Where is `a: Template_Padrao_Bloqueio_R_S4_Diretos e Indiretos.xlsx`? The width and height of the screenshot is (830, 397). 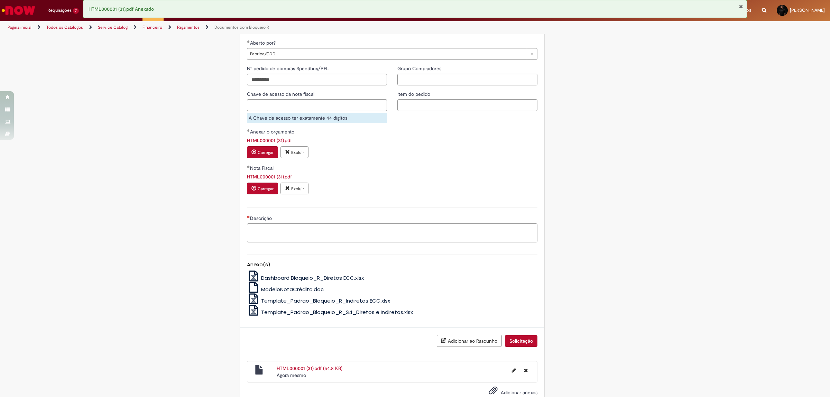 a: Template_Padrao_Bloqueio_R_S4_Diretos e Indiretos.xlsx is located at coordinates (330, 312).